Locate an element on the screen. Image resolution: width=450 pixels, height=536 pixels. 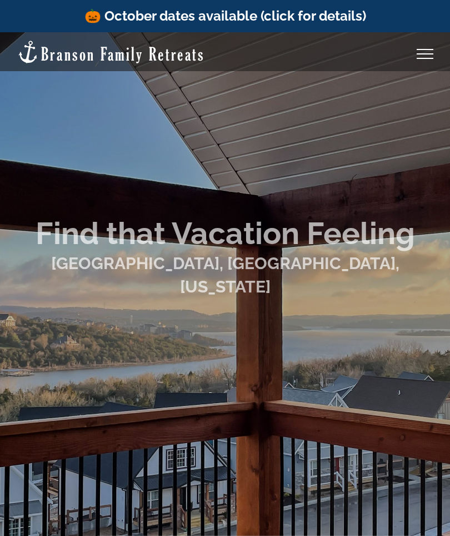
a: 🎃 October dates available (click for details) is located at coordinates (225, 16).